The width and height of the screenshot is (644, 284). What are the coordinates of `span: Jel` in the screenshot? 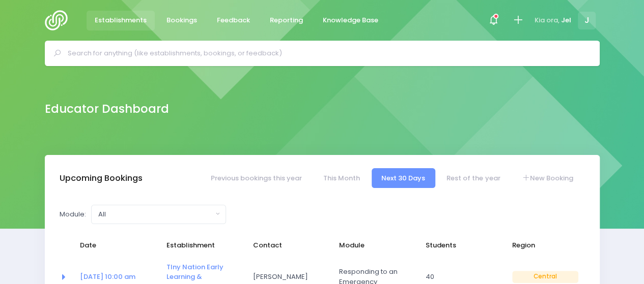 It's located at (566, 20).